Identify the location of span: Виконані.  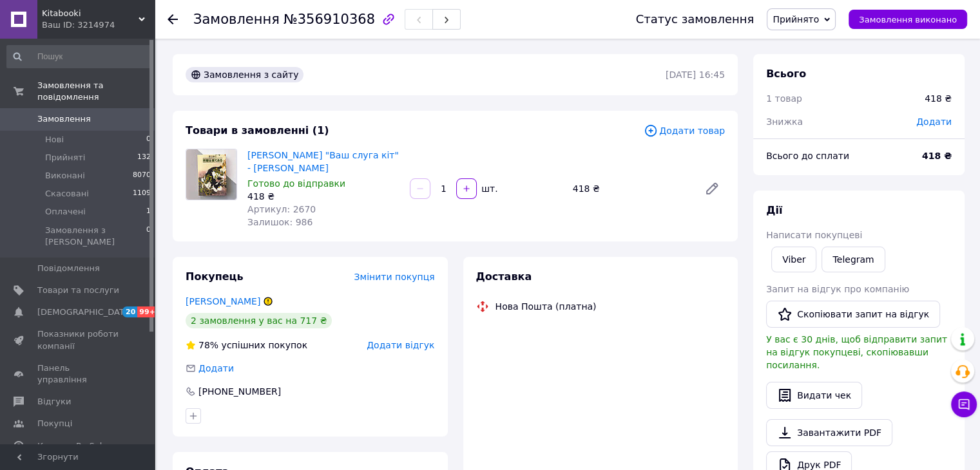
(65, 176).